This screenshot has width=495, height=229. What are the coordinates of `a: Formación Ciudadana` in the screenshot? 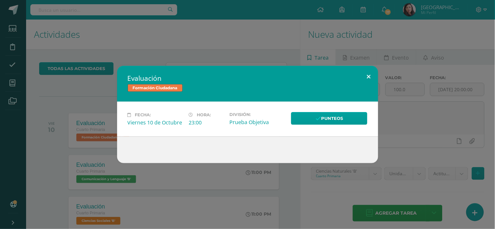 It's located at (155, 88).